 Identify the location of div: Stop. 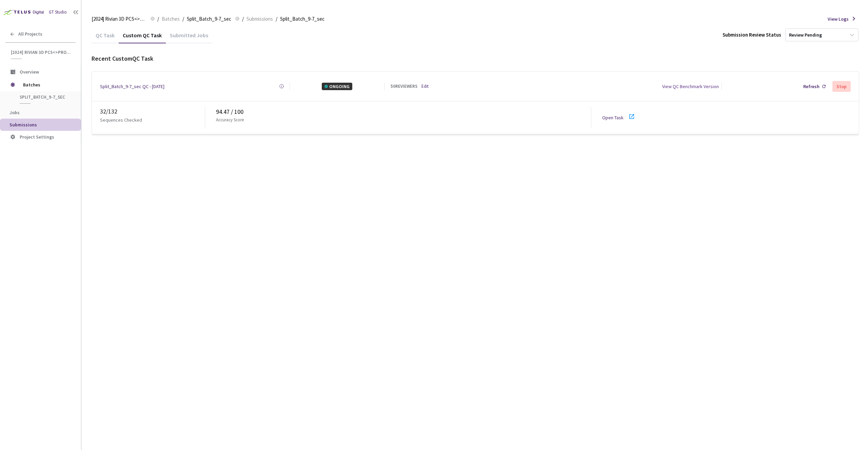
(842, 86).